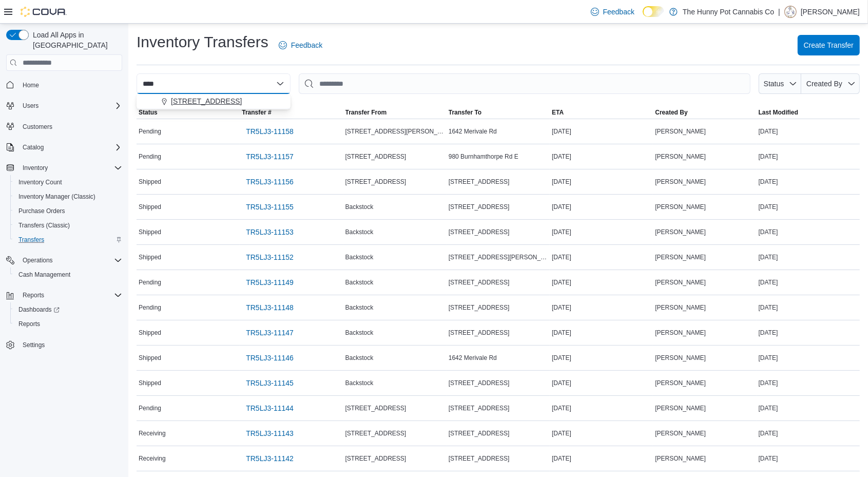 The width and height of the screenshot is (868, 477). What do you see at coordinates (33, 345) in the screenshot?
I see `a: Settings` at bounding box center [33, 345].